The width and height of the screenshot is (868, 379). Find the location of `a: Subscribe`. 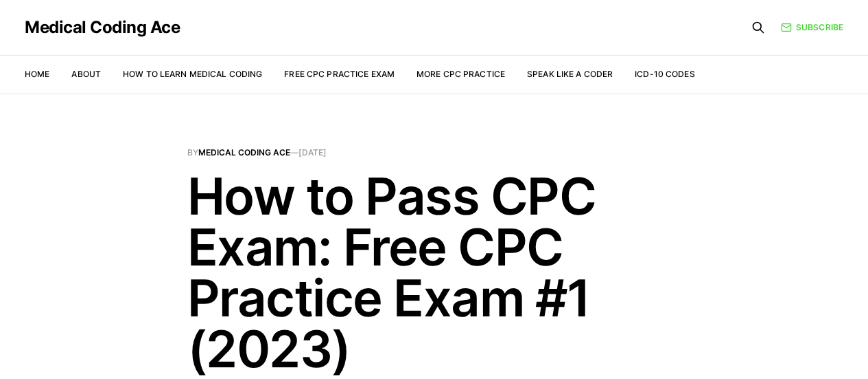

a: Subscribe is located at coordinates (812, 27).